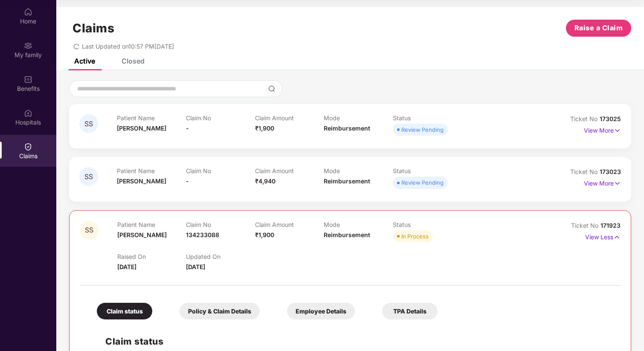  I want to click on span: 173023, so click(611, 171).